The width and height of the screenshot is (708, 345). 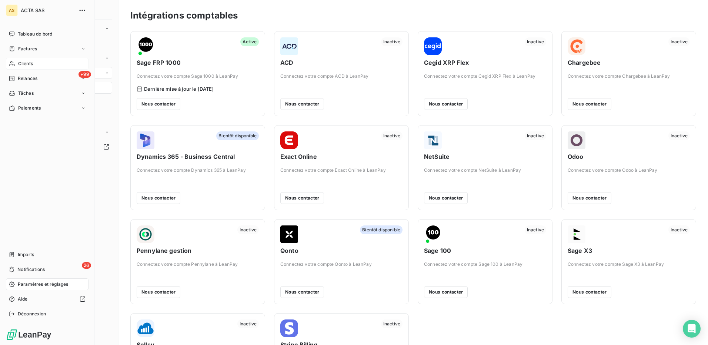 I want to click on img: ACD logo, so click(x=289, y=46).